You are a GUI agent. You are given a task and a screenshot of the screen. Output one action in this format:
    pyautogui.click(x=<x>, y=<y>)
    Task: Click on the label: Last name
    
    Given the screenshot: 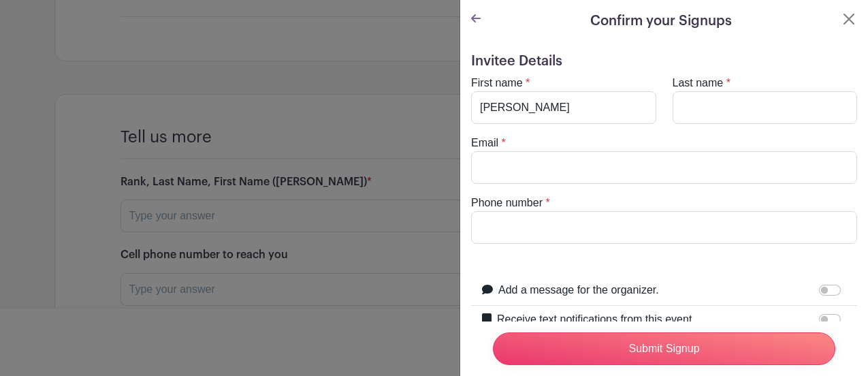 What is the action you would take?
    pyautogui.click(x=698, y=83)
    